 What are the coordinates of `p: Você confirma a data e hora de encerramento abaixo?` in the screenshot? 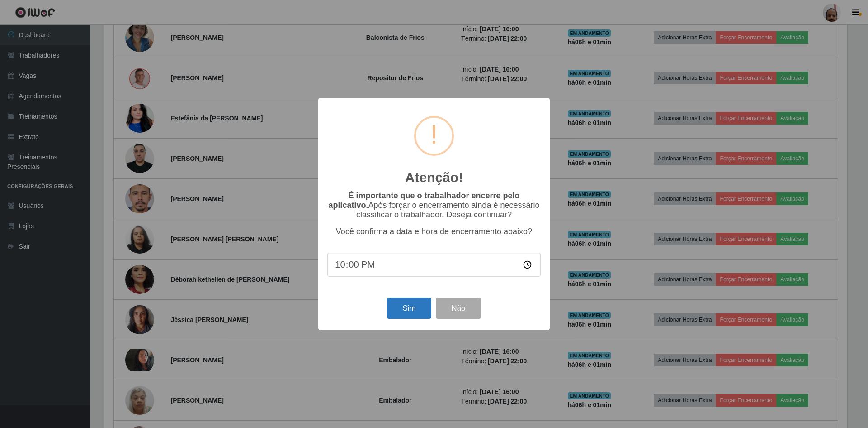 It's located at (434, 231).